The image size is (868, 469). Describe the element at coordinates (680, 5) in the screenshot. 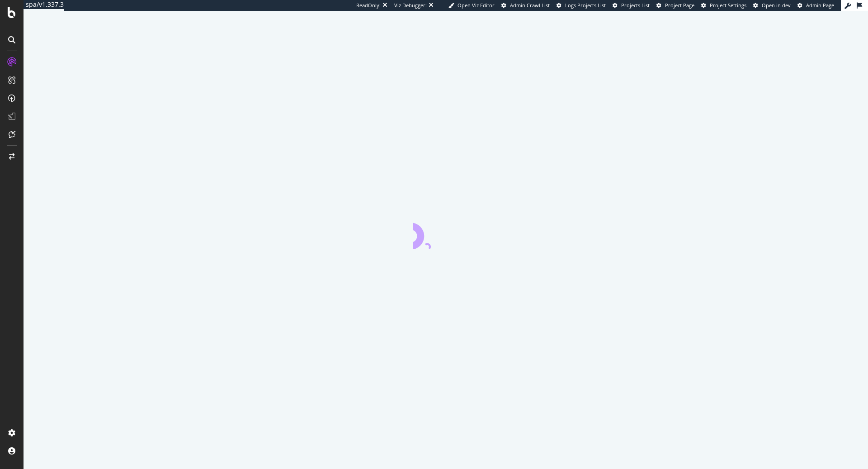

I see `span: Project Page` at that location.